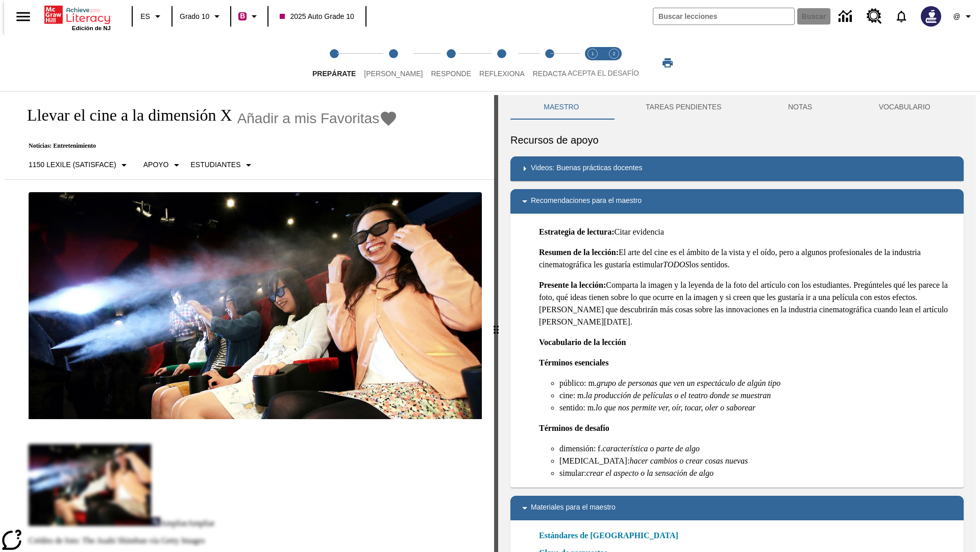 Image resolution: width=980 pixels, height=552 pixels. What do you see at coordinates (255, 306) in the screenshot?
I see `img: El panel situado frente a los asientos rocía con agua nebulizada al feliz público en un cine equi...` at bounding box center [255, 306].